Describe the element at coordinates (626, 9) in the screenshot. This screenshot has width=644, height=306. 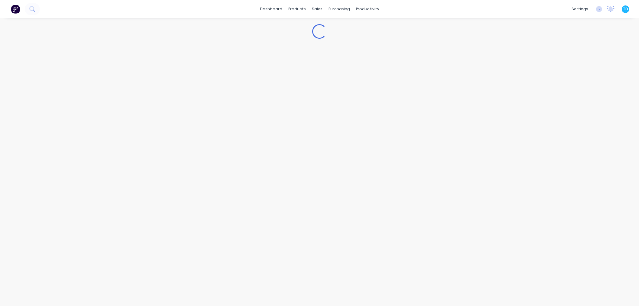
I see `span: TD` at that location.